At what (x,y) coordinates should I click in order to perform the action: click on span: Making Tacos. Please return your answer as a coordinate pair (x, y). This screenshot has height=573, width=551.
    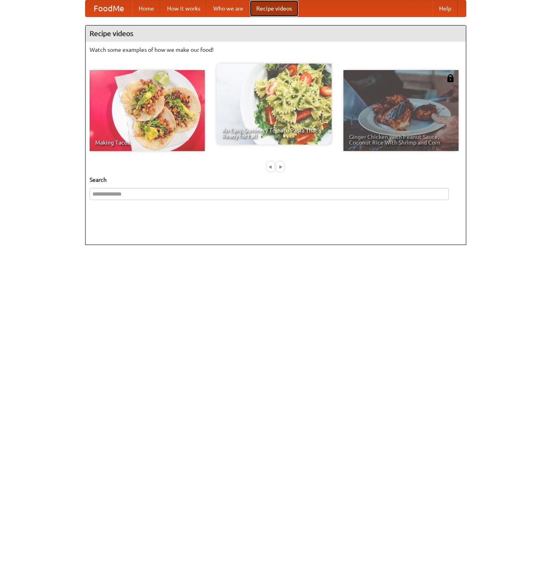
    Looking at the image, I should click on (147, 143).